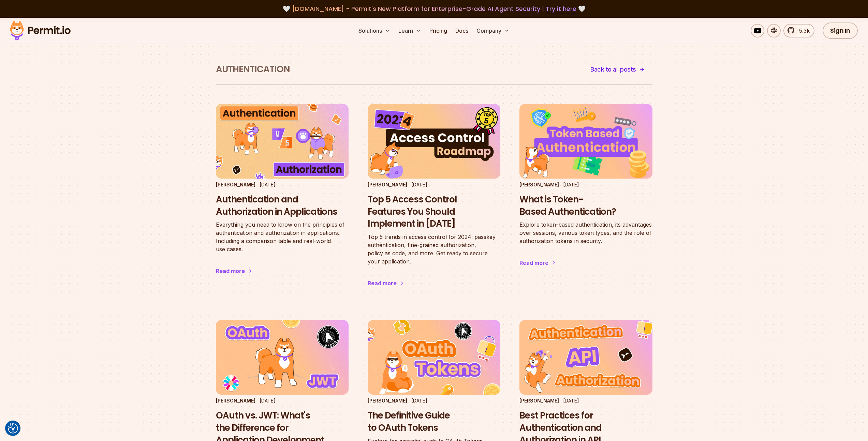 The height and width of the screenshot is (441, 868). Describe the element at coordinates (434, 249) in the screenshot. I see `p: Top 5 trends in access control for 2024: passkey authentication, fine-grained authorization, poli...` at that location.